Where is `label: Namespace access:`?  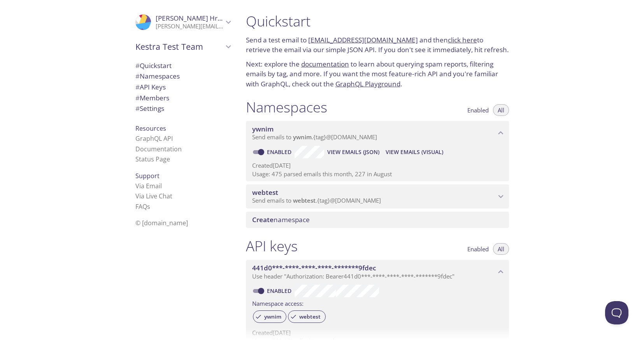 label: Namespace access: is located at coordinates (278, 302).